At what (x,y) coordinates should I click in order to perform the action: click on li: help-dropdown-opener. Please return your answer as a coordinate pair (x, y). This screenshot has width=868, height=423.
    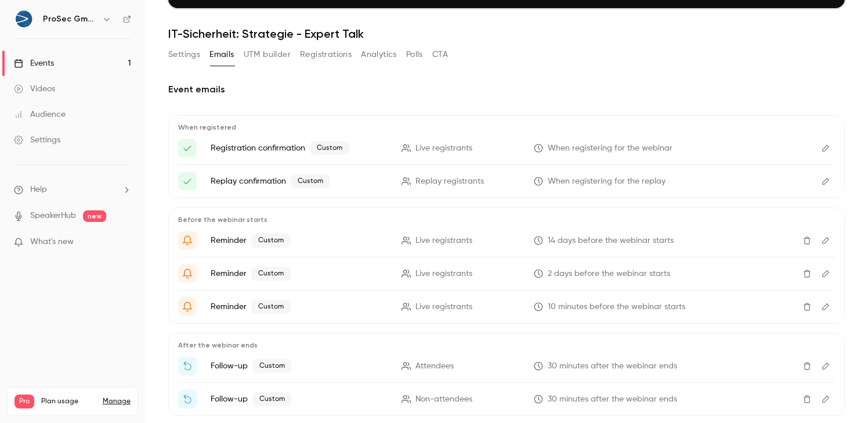
    Looking at the image, I should click on (73, 189).